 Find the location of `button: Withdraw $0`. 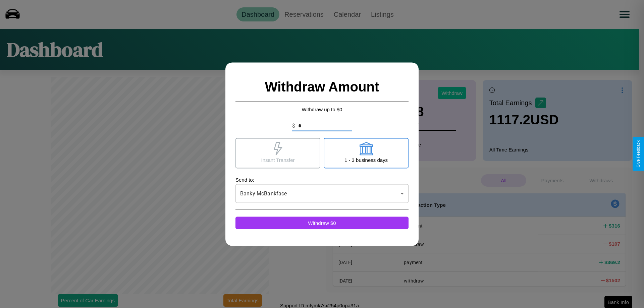

button: Withdraw $0 is located at coordinates (322, 223).